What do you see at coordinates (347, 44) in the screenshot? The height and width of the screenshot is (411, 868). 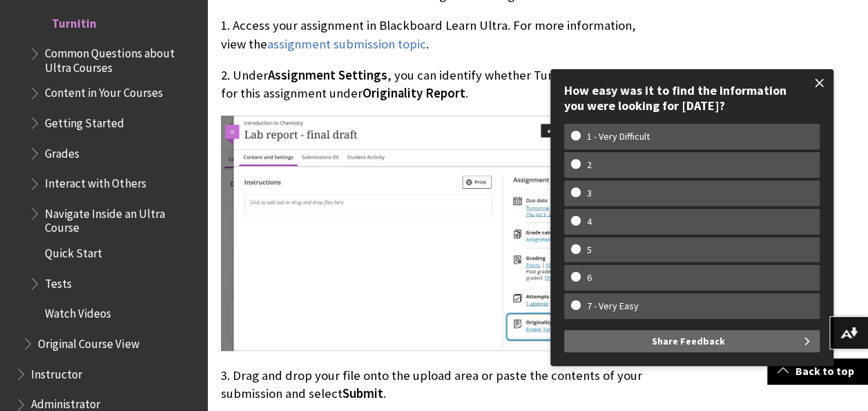 I see `a: assignment submission topic` at bounding box center [347, 44].